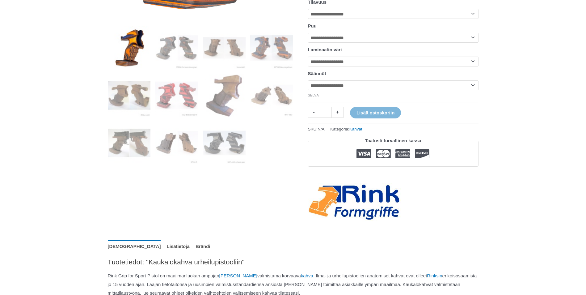  Describe the element at coordinates (346, 129) in the screenshot. I see `span: Kategoria:` at that location.